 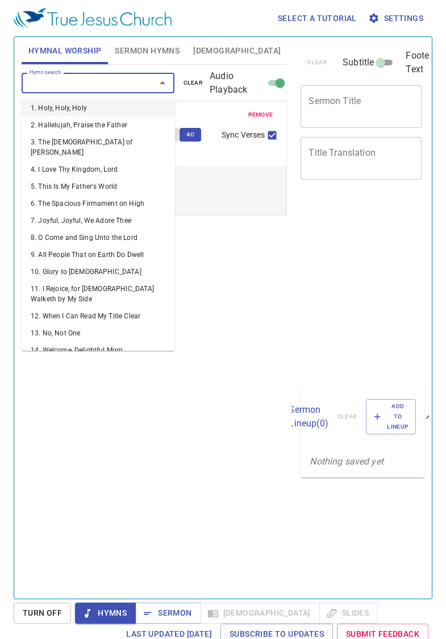 What do you see at coordinates (93, 18) in the screenshot?
I see `img: True Jesus Church` at bounding box center [93, 18].